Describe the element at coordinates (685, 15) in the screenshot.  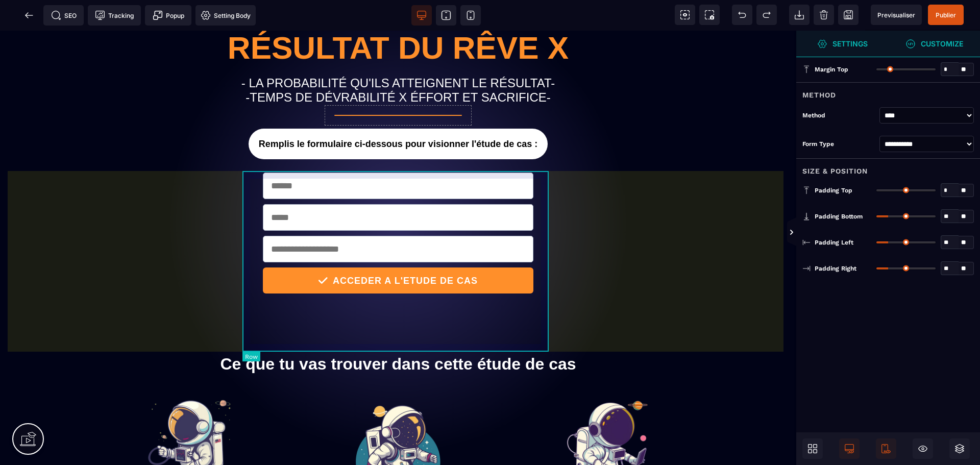
I see `span: View components` at that location.